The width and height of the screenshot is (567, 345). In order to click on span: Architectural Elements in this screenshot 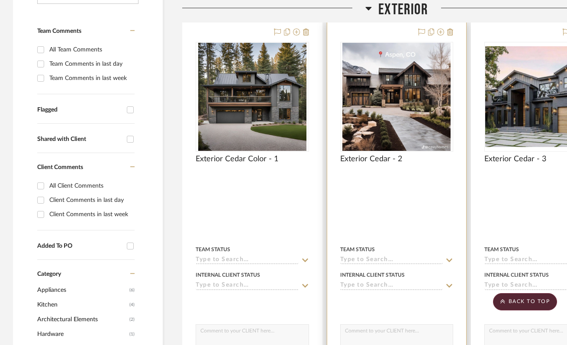, I will do `click(82, 320)`.